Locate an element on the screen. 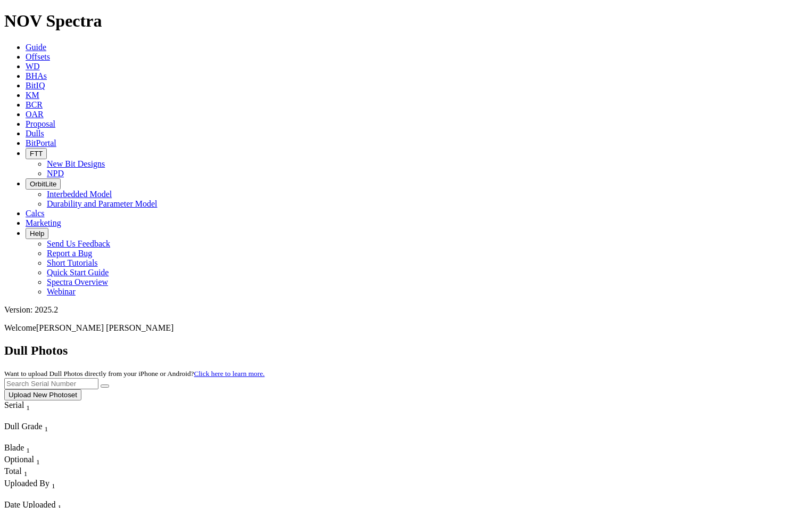 This screenshot has height=508, width=812. span: Marketing is located at coordinates (43, 223).